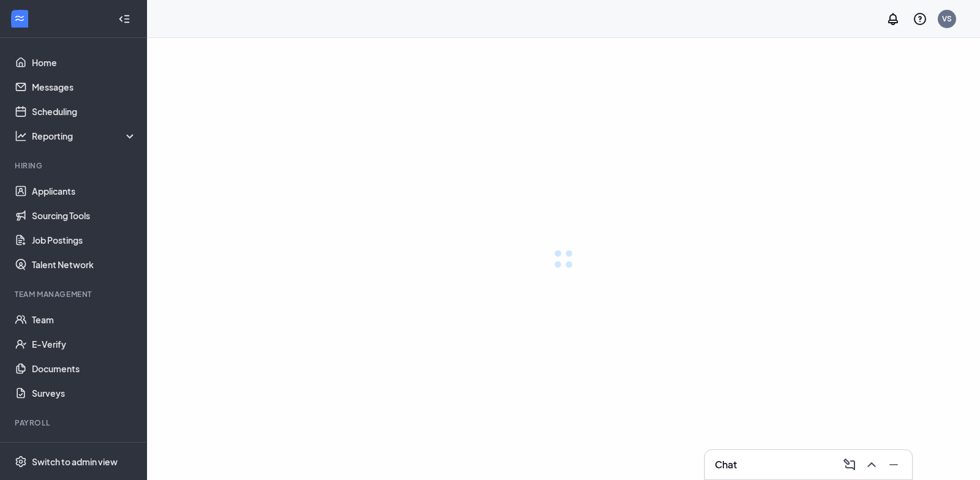 The width and height of the screenshot is (980, 480). Describe the element at coordinates (84, 448) in the screenshot. I see `a: Payroll` at that location.